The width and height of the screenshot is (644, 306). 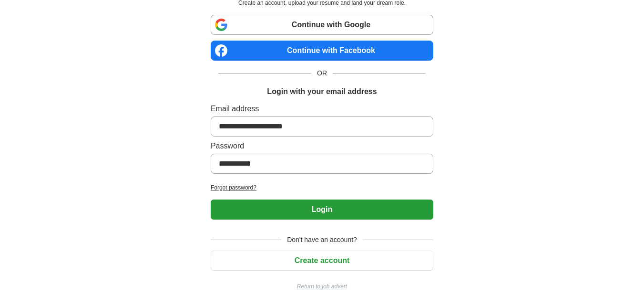 I want to click on label: Email address, so click(x=322, y=109).